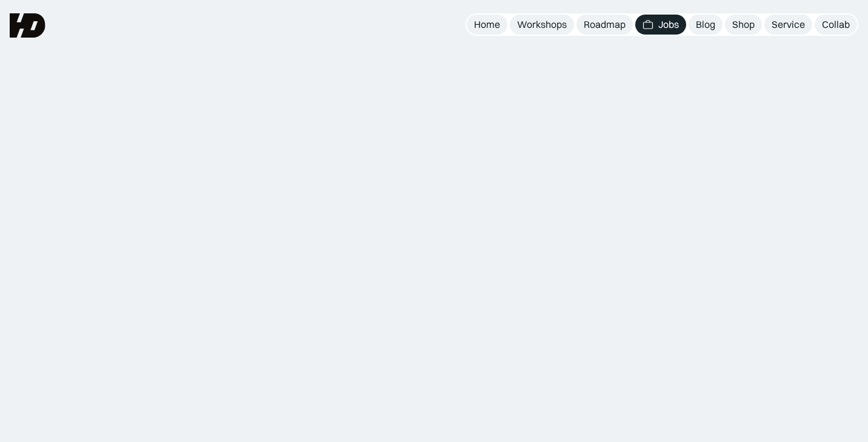  I want to click on a: Workshops, so click(542, 24).